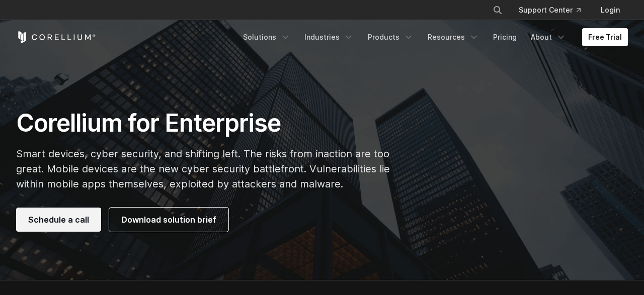 The width and height of the screenshot is (644, 295). Describe the element at coordinates (505, 37) in the screenshot. I see `a: Pricing` at that location.